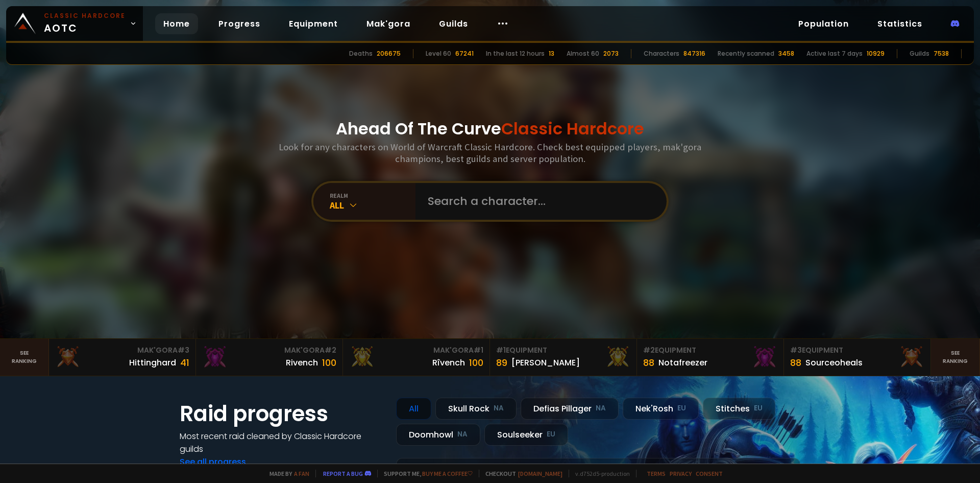 This screenshot has height=483, width=980. Describe the element at coordinates (919, 54) in the screenshot. I see `div: Guilds` at that location.